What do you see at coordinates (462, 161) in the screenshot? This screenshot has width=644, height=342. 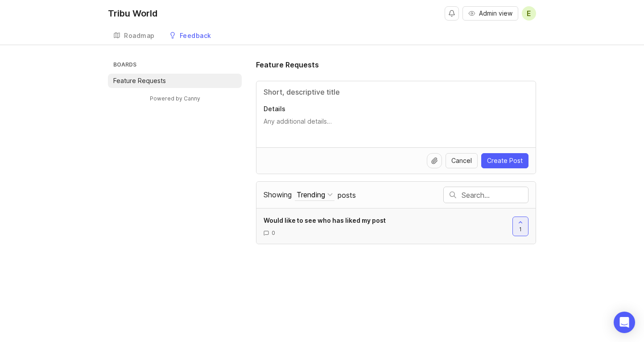 I see `span: Cancel` at bounding box center [462, 161].